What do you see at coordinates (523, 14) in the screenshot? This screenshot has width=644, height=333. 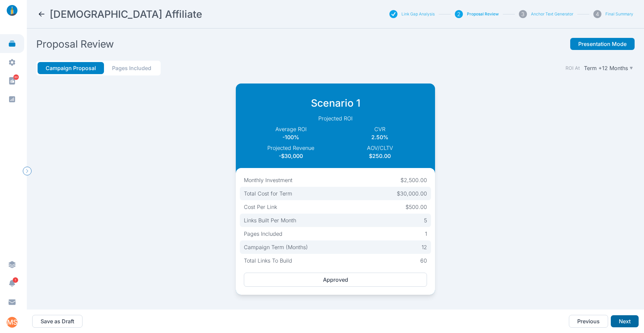 I see `div: 3` at bounding box center [523, 14].